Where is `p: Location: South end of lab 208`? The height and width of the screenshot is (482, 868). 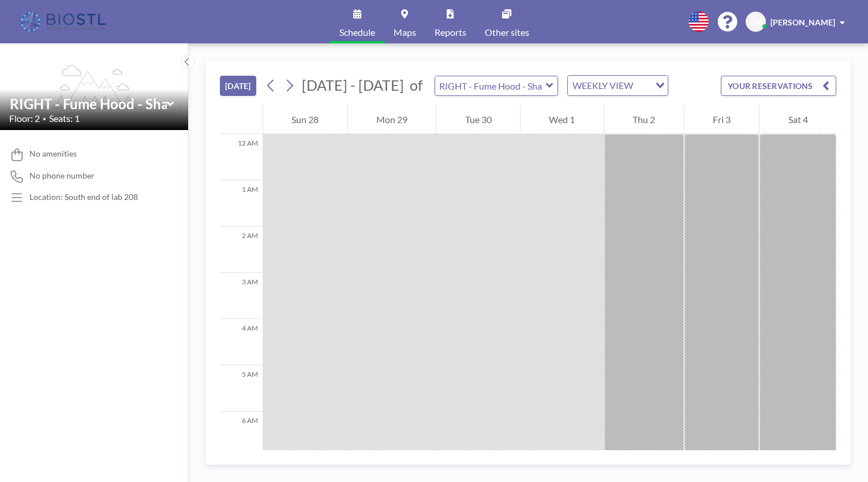
p: Location: South end of lab 208 is located at coordinates (84, 197).